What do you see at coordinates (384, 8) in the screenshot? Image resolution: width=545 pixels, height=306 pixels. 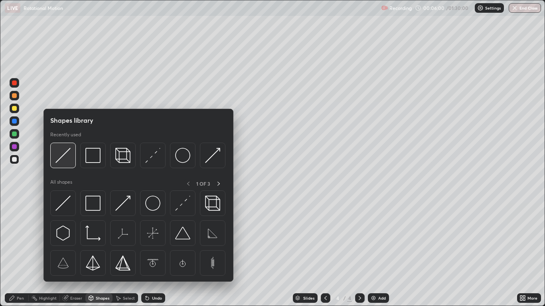 I see `img: recording.375f2c34.svg` at bounding box center [384, 8].